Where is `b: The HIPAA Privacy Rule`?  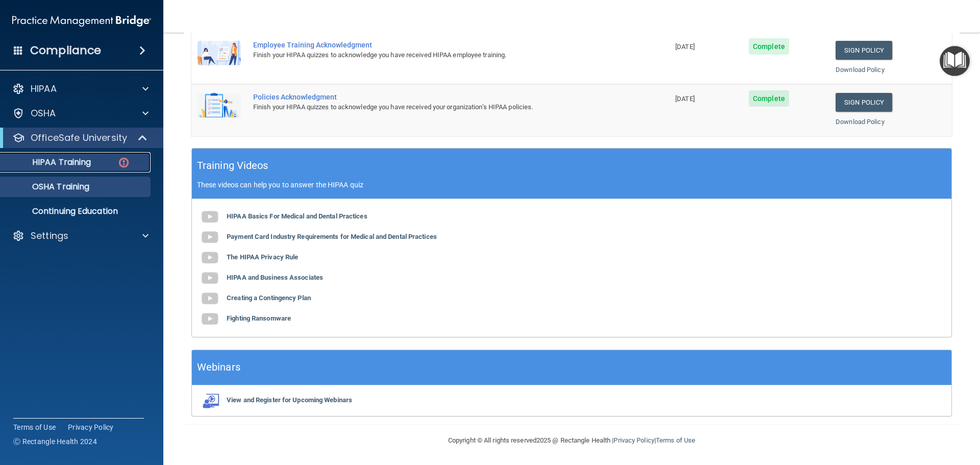
b: The HIPAA Privacy Rule is located at coordinates (262, 257).